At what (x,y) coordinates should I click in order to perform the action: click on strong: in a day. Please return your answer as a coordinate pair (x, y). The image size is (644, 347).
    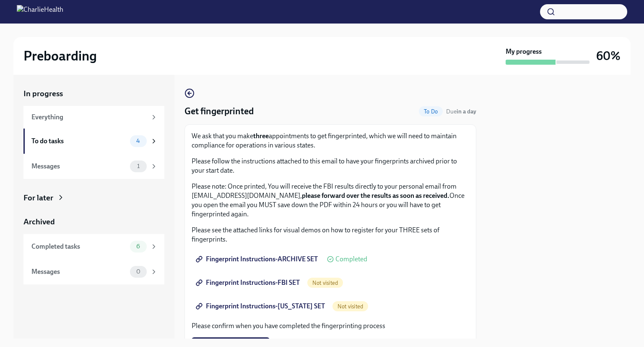
    Looking at the image, I should click on (466, 111).